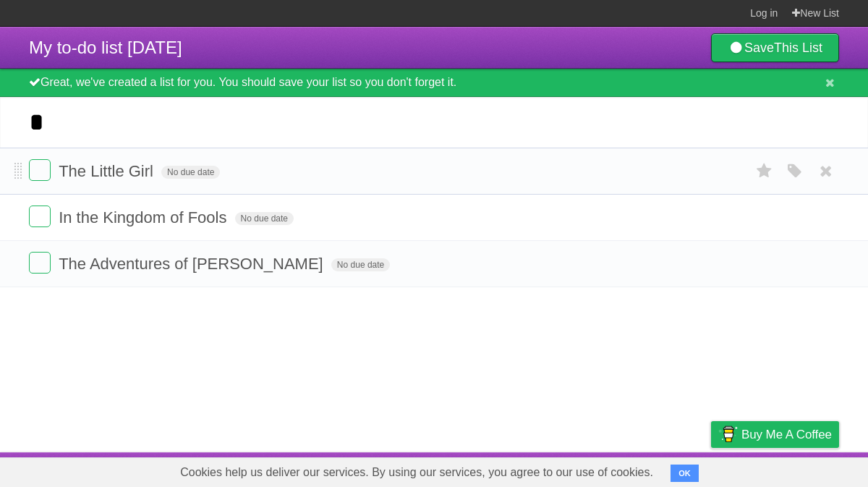 The height and width of the screenshot is (487, 868). What do you see at coordinates (775, 47) in the screenshot?
I see `a: SaveThis List` at bounding box center [775, 47].